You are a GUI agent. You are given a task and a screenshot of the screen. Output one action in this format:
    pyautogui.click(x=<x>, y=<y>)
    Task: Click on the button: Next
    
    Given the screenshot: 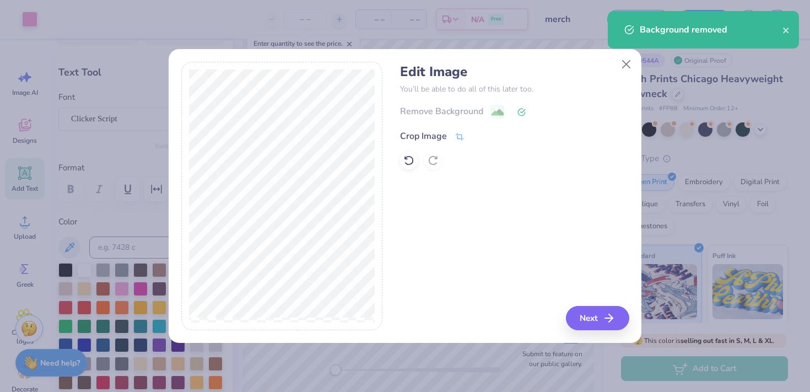 What is the action you would take?
    pyautogui.click(x=597, y=318)
    